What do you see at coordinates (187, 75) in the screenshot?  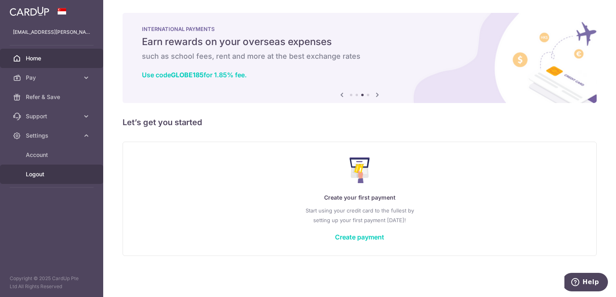 I see `b: GLOBE185` at bounding box center [187, 75].